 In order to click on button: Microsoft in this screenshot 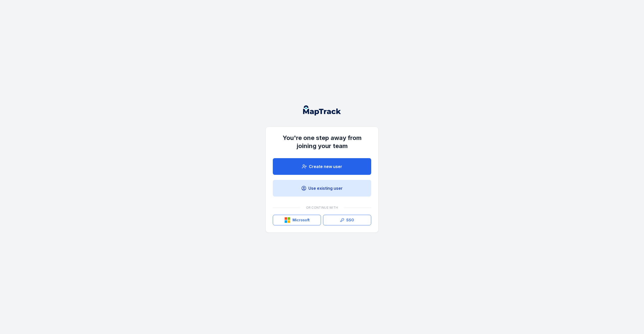, I will do `click(297, 220)`.